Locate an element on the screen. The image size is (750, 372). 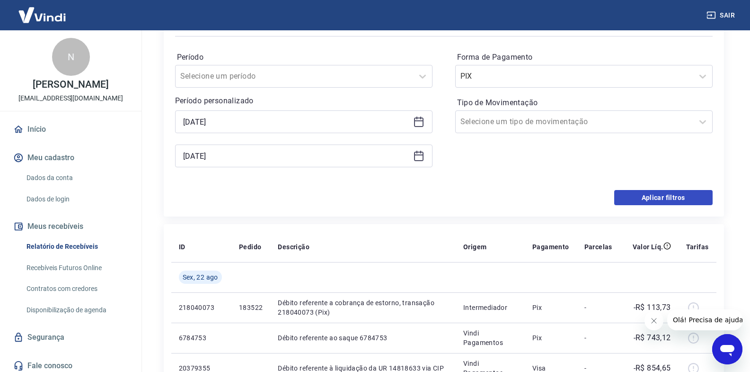
p: 183522 is located at coordinates (251, 307).